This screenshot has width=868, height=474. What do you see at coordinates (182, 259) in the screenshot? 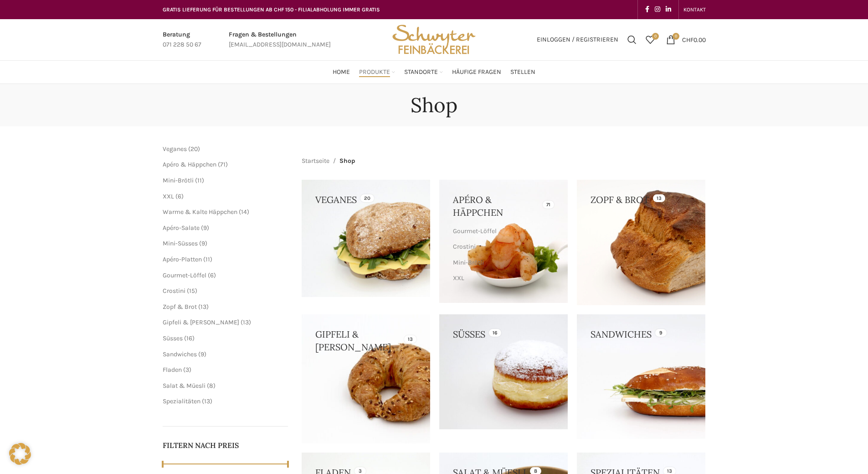
I see `span: Apéro-Platten` at bounding box center [182, 259].